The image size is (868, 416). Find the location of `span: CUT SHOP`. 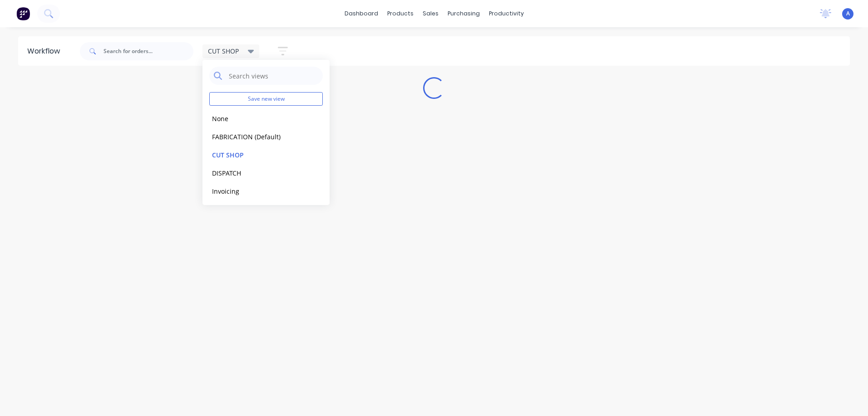

span: CUT SHOP is located at coordinates (224, 51).